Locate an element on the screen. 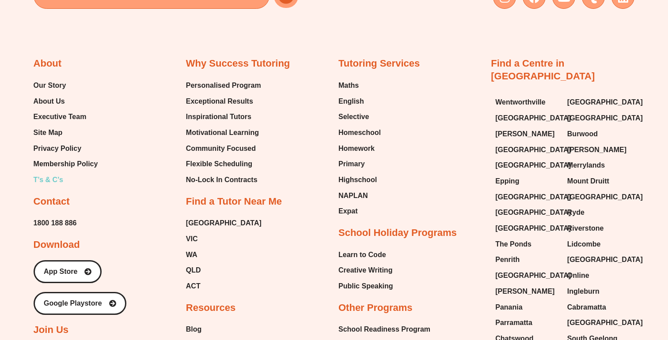 Image resolution: width=668 pixels, height=340 pixels. a: Google Playstore is located at coordinates (80, 304).